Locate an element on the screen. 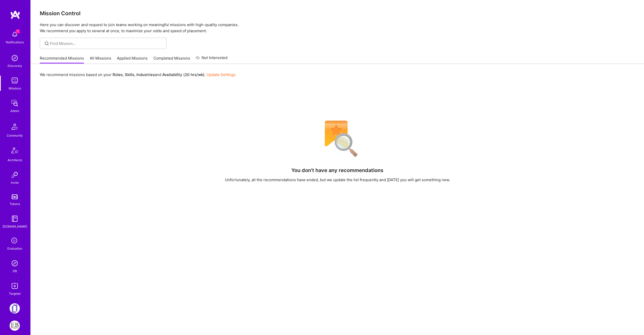 This screenshot has width=644, height=335. div: Discovery is located at coordinates (15, 66).